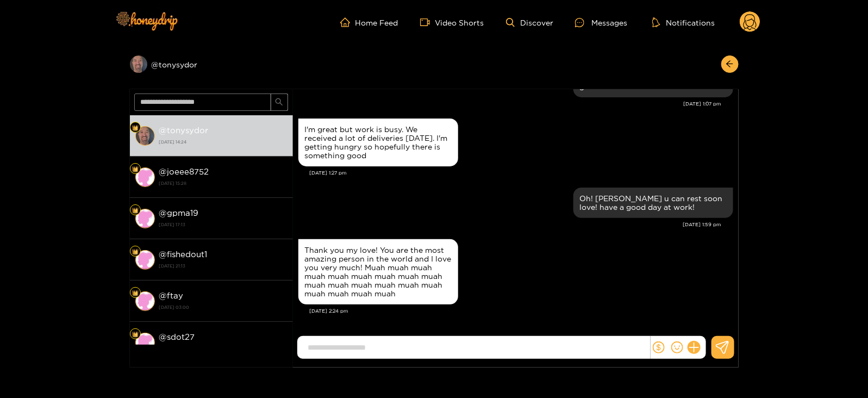  What do you see at coordinates (730, 64) in the screenshot?
I see `span: arrow-left` at bounding box center [730, 64].